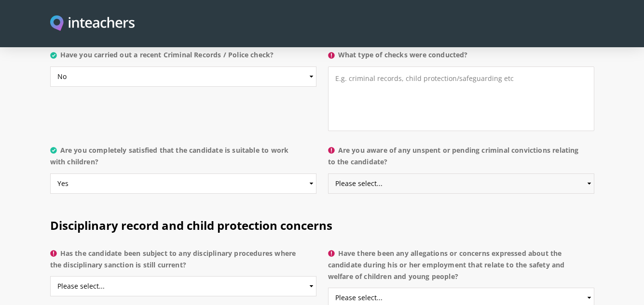  Describe the element at coordinates (461, 159) in the screenshot. I see `label: Are you aware of any unspent or pending criminal convictions relating to the candidate?` at that location.